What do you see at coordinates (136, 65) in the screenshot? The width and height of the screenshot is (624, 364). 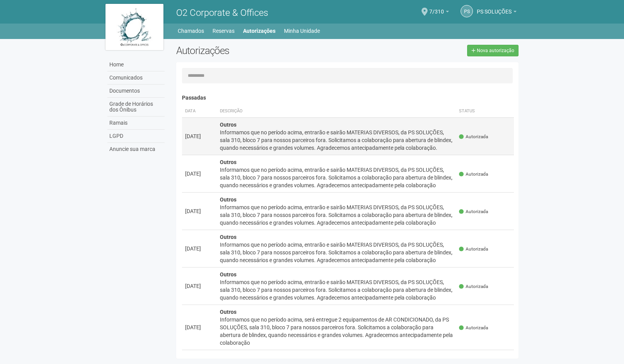 I see `a: Home` at bounding box center [136, 65].